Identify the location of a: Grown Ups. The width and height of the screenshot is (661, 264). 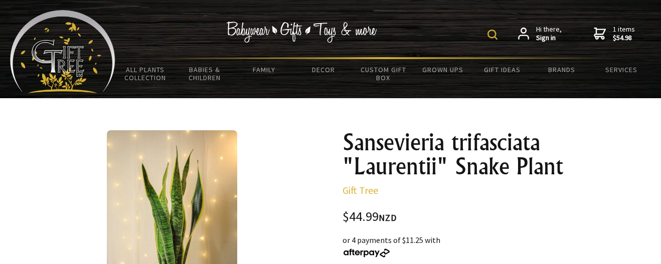
(443, 70).